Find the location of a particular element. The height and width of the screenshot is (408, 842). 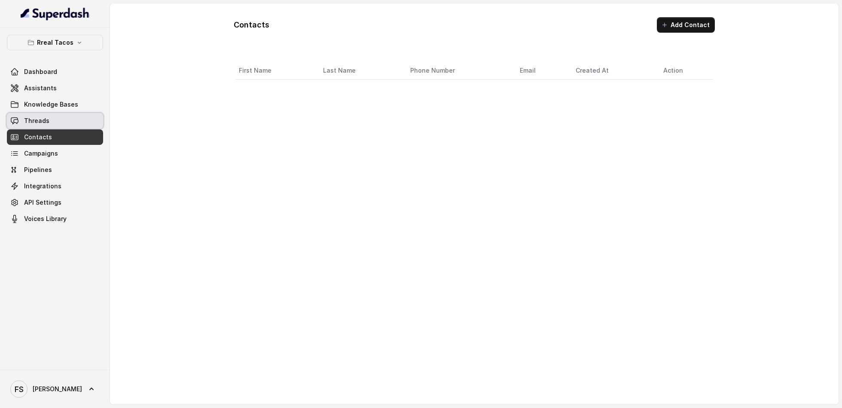

th: Last Name is located at coordinates (360, 70).